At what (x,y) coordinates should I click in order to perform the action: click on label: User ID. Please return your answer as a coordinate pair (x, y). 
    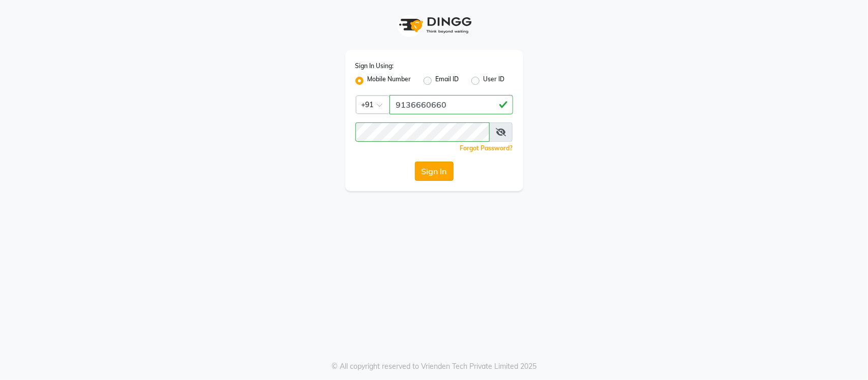
    Looking at the image, I should click on (494, 81).